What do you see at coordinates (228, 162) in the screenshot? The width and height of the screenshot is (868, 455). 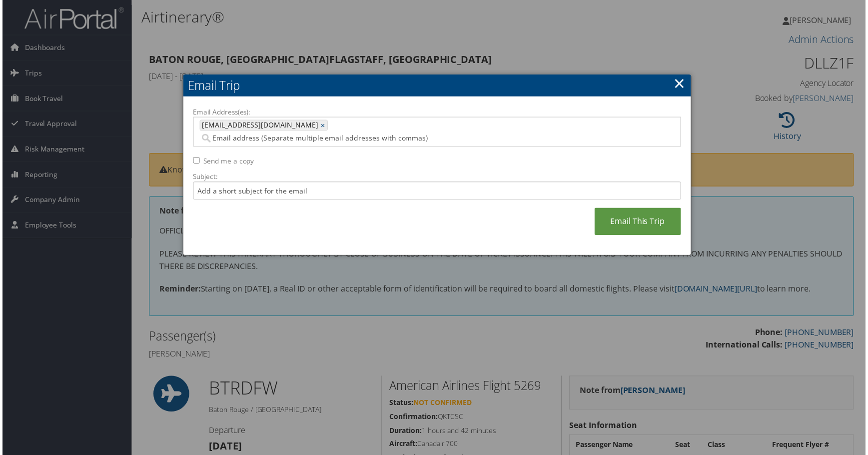 I see `label: Send me a copy` at bounding box center [228, 162].